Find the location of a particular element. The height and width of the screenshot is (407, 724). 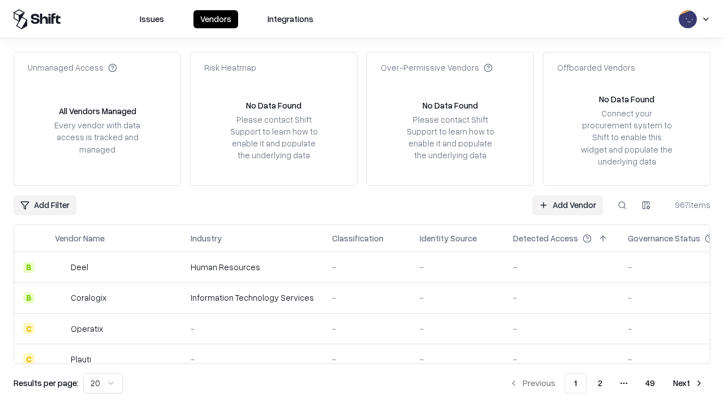

button: 49 is located at coordinates (650, 383).